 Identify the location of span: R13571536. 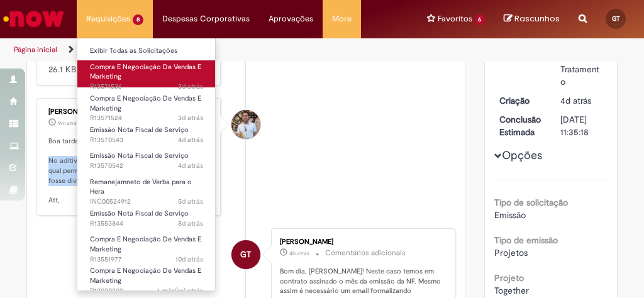
(147, 86).